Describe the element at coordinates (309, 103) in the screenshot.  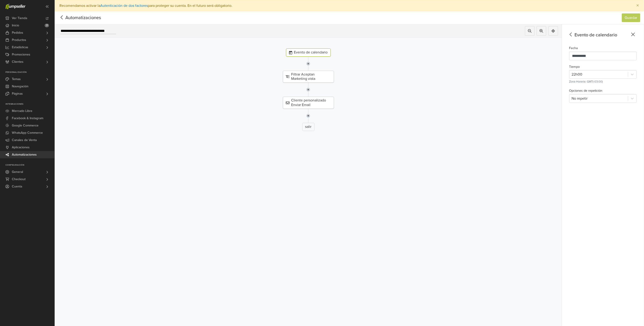
I see `div: Cliente personalizado Enviar Email` at that location.